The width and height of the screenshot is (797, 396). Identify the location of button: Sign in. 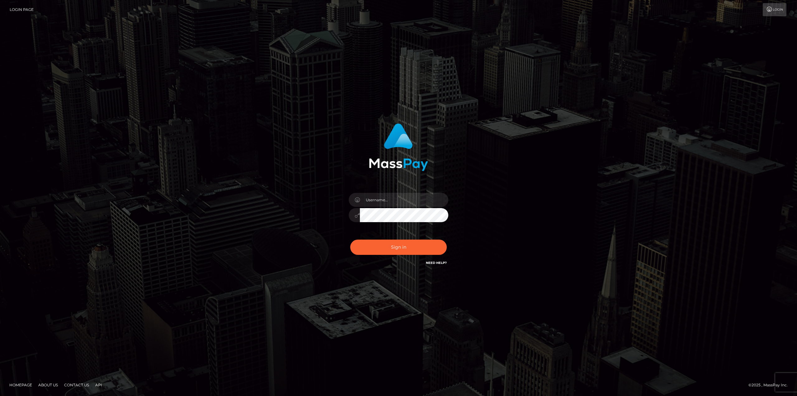
(399, 247).